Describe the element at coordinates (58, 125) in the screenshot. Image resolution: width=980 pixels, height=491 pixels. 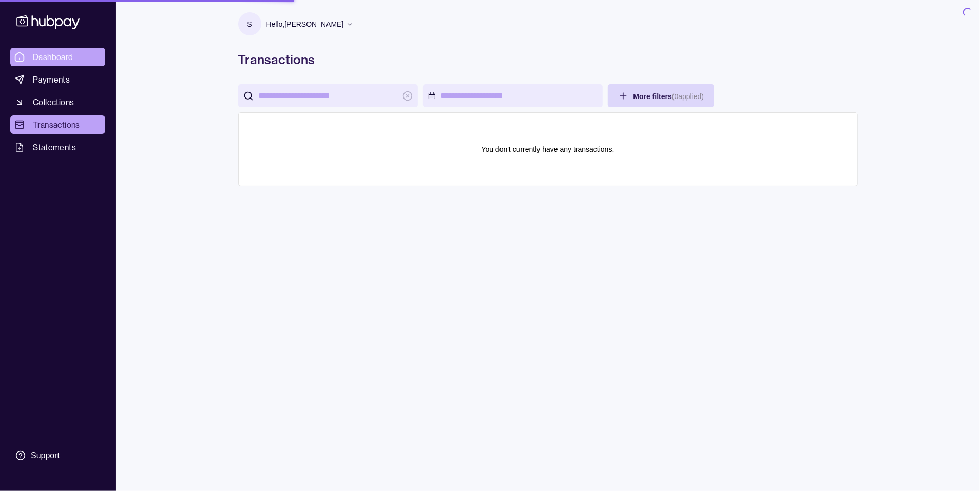
I see `a: Transactions` at that location.